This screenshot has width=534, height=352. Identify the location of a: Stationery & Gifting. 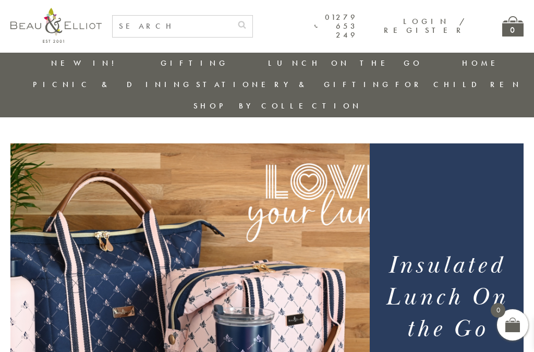
(294, 85).